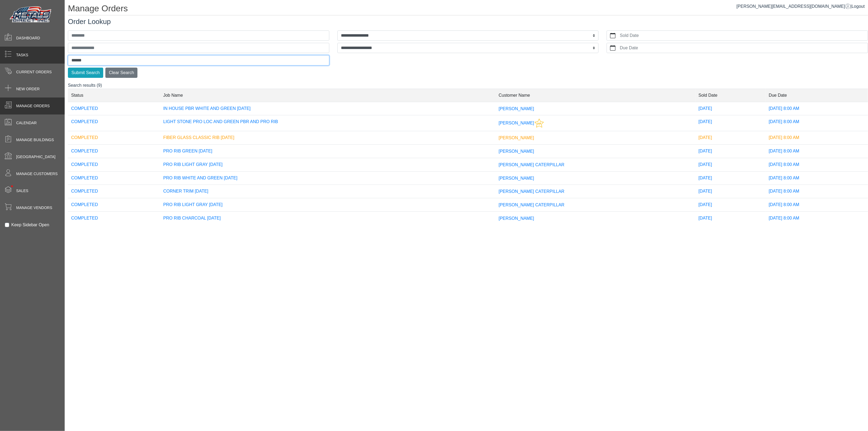  Describe the element at coordinates (85, 73) in the screenshot. I see `button: Submit Search` at that location.